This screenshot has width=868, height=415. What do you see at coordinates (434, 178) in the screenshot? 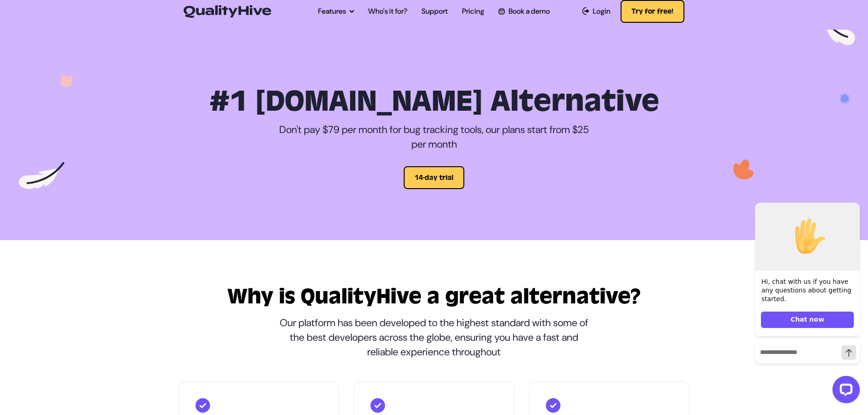
I see `button: 14-day trial` at bounding box center [434, 178].